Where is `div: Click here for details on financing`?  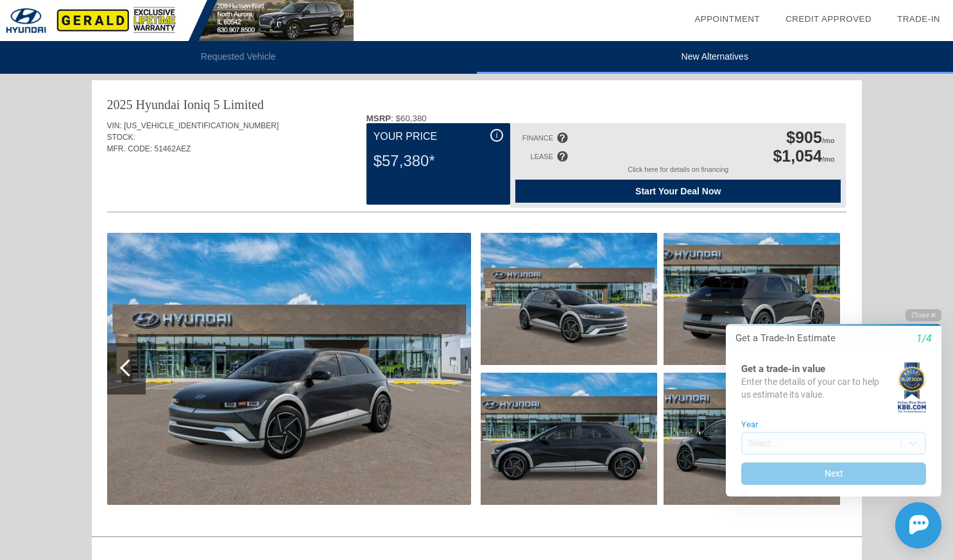 div: Click here for details on financing is located at coordinates (678, 173).